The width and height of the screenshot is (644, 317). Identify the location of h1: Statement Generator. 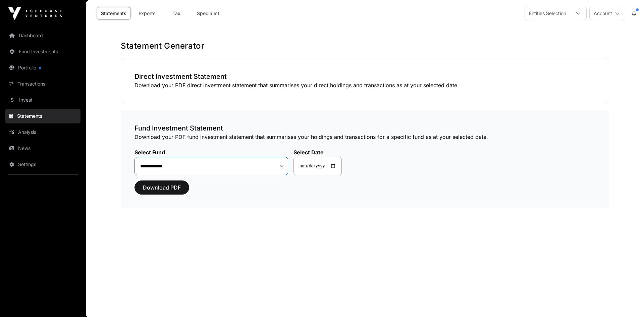
(365, 46).